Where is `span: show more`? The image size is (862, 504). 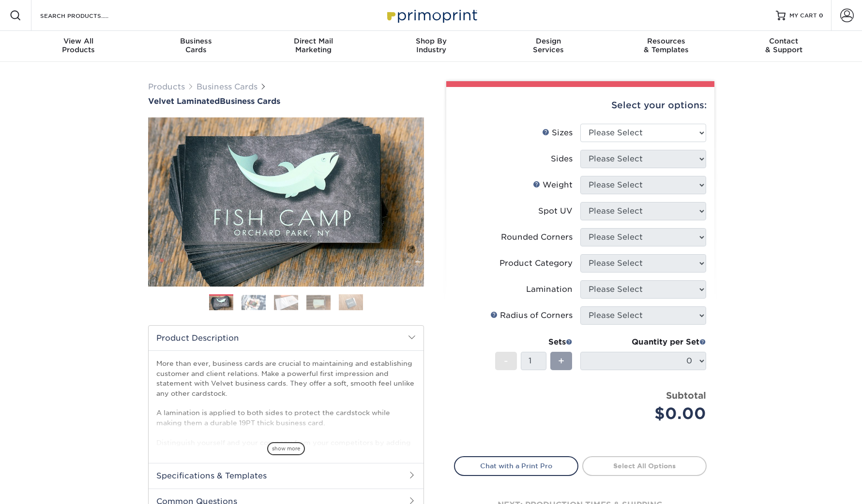 span: show more is located at coordinates (286, 449).